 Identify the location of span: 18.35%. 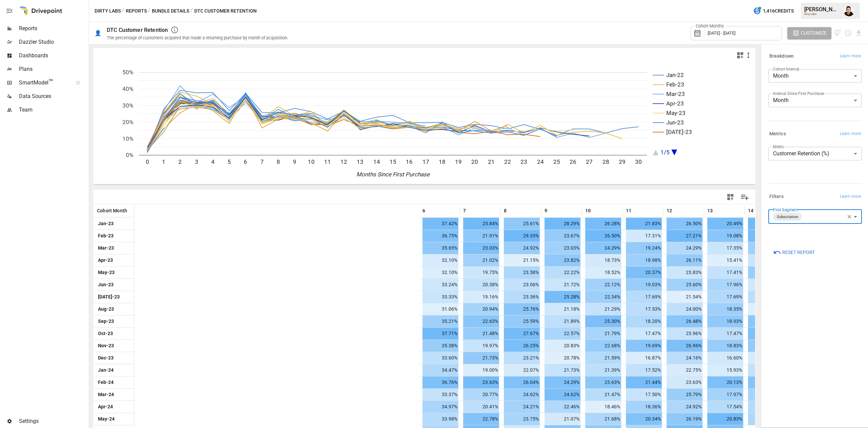
(725, 309).